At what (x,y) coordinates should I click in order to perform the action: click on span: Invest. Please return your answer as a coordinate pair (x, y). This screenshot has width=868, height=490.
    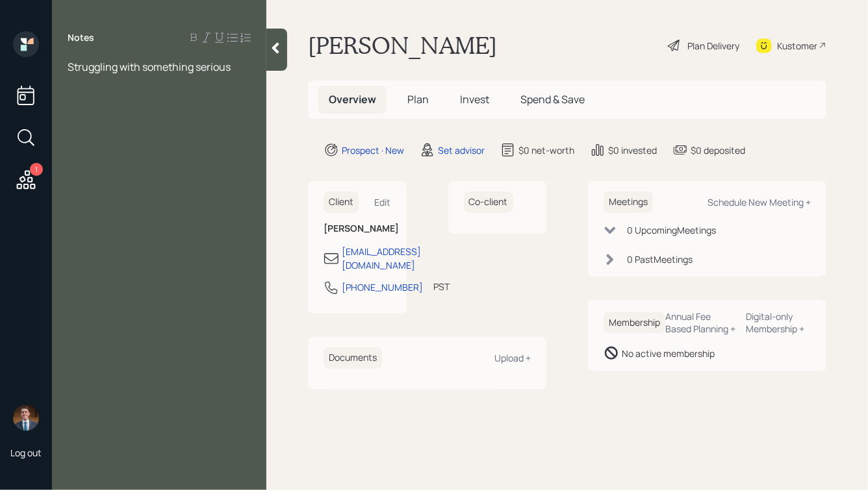
    Looking at the image, I should click on (474, 99).